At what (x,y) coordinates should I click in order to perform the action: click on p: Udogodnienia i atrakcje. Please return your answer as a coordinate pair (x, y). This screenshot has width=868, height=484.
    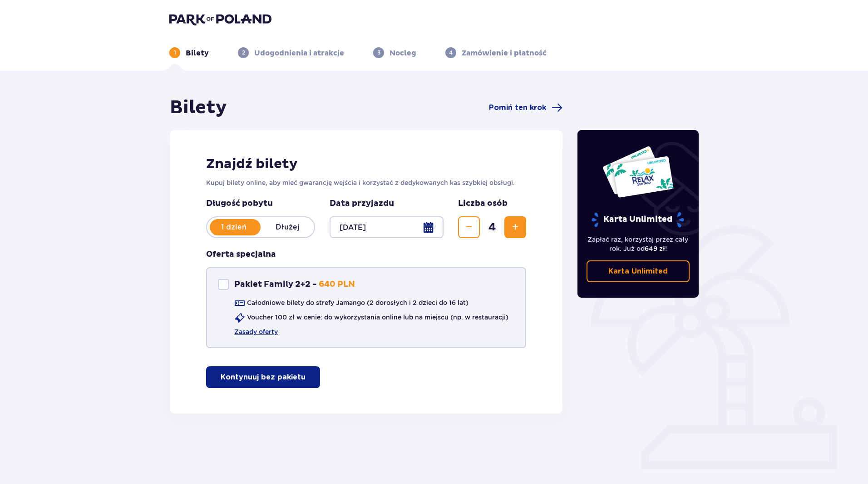
    Looking at the image, I should click on (299, 53).